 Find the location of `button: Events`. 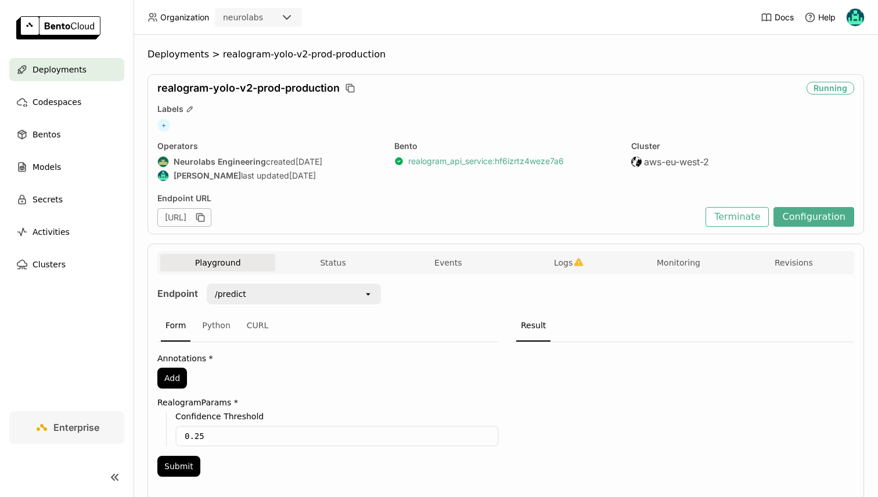

button: Events is located at coordinates (448, 263).